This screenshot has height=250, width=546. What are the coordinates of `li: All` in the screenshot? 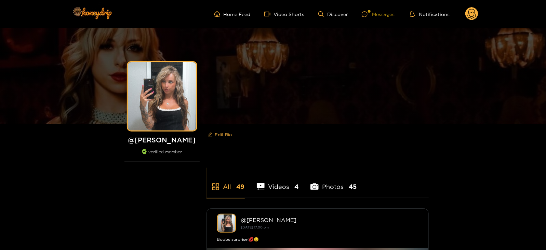 It's located at (226, 183).